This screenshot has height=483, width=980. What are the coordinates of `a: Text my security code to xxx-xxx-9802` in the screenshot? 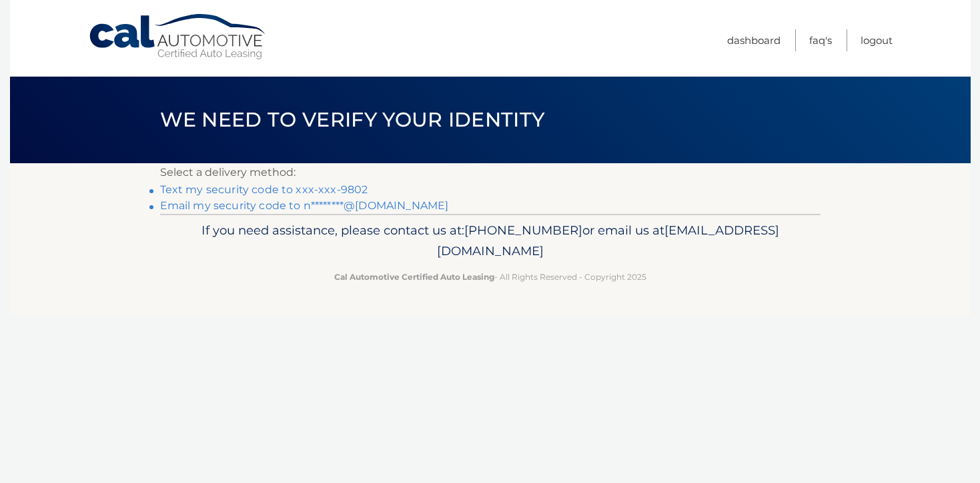 It's located at (264, 189).